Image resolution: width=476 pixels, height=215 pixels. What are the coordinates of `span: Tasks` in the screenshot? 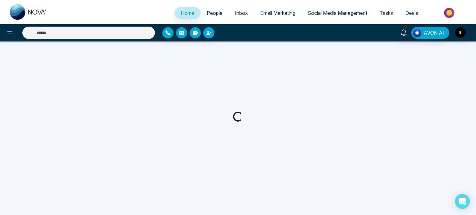 It's located at (386, 13).